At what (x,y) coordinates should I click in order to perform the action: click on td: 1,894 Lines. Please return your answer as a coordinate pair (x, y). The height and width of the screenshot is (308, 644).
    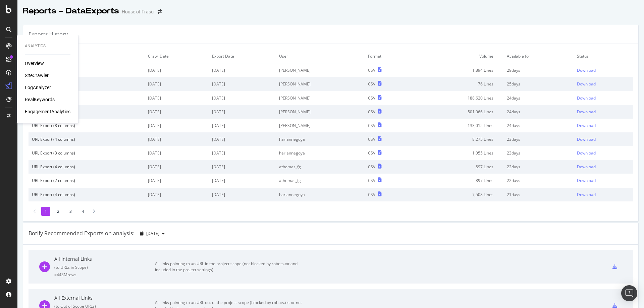
    Looking at the image, I should click on (458, 70).